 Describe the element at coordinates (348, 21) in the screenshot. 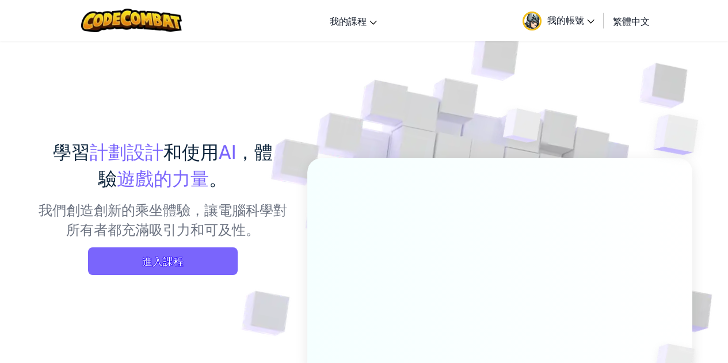

I see `font: 我的課程` at that location.